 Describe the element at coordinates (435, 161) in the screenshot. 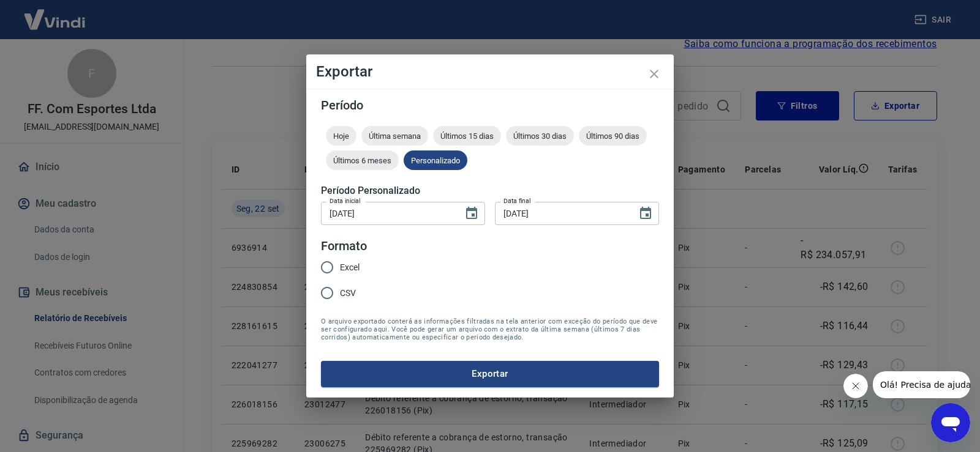

I see `span: Personalizado` at that location.